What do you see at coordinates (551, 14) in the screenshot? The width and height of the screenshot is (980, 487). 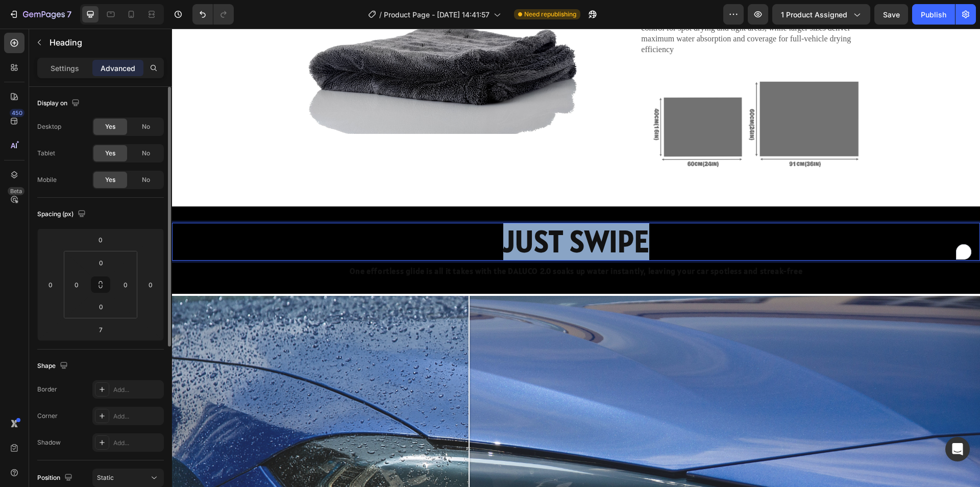 I see `span: Need republishing` at bounding box center [551, 14].